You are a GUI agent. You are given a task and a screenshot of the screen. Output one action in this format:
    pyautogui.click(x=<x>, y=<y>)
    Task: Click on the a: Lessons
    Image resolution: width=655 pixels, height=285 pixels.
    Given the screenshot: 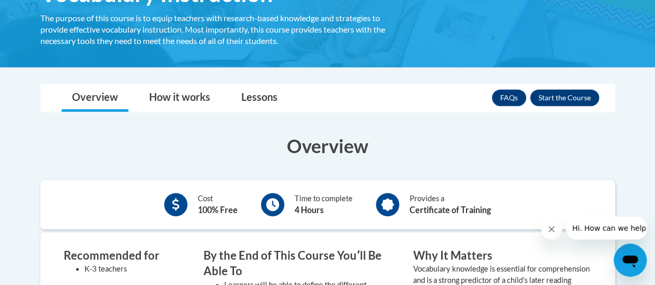 What is the action you would take?
    pyautogui.click(x=260, y=98)
    